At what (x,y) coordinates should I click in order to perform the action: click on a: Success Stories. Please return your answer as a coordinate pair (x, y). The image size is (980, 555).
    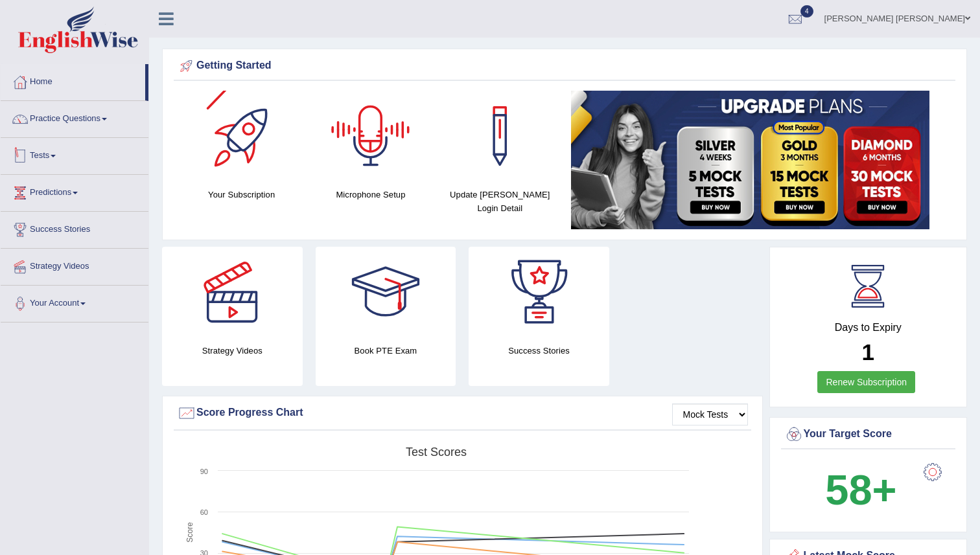
    Looking at the image, I should click on (75, 228).